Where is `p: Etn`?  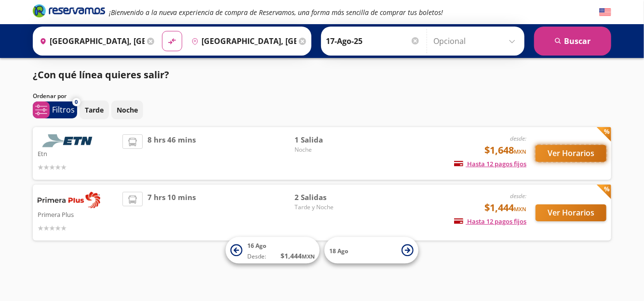
p: Etn is located at coordinates (77, 153).